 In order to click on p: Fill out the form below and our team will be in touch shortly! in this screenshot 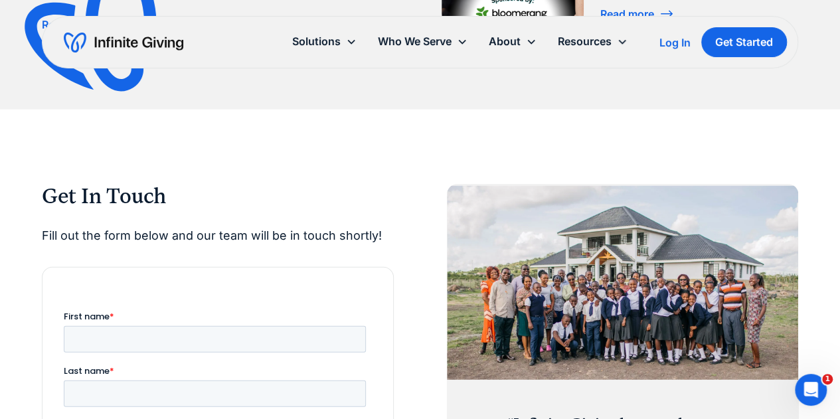, I will do `click(217, 236)`.